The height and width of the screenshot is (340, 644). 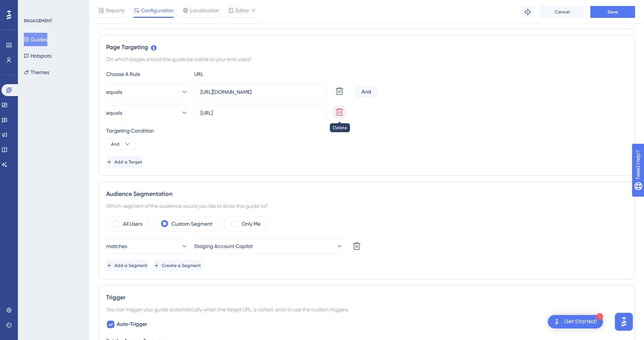 I want to click on span: Add a Target, so click(x=128, y=162).